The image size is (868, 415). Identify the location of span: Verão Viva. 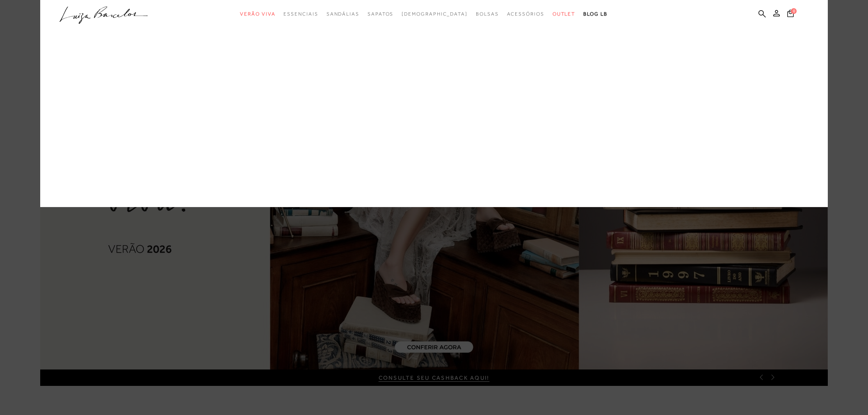
(258, 14).